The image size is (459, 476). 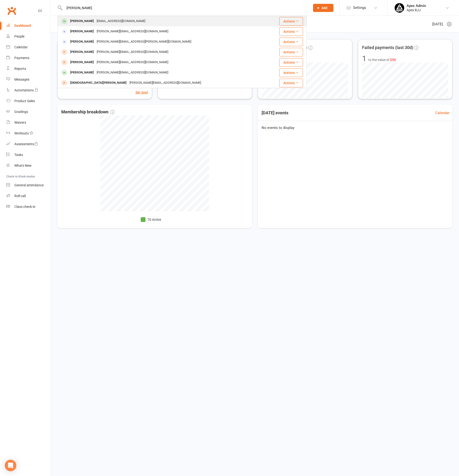 What do you see at coordinates (21, 47) in the screenshot?
I see `div: Calendar` at bounding box center [21, 47].